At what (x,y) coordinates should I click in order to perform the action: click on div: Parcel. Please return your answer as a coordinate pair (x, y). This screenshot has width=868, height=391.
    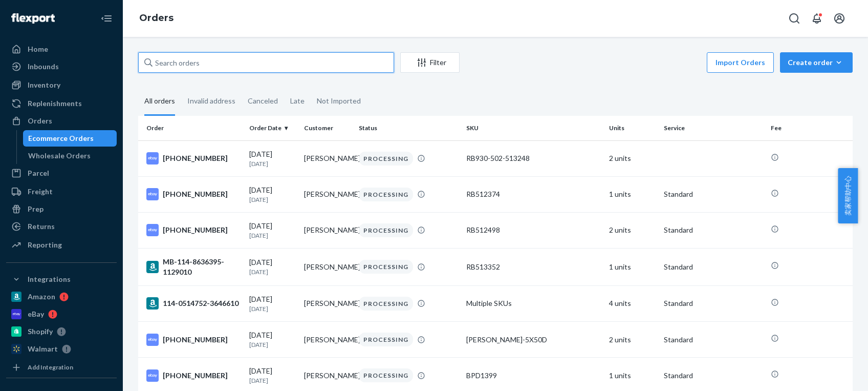
    Looking at the image, I should click on (38, 173).